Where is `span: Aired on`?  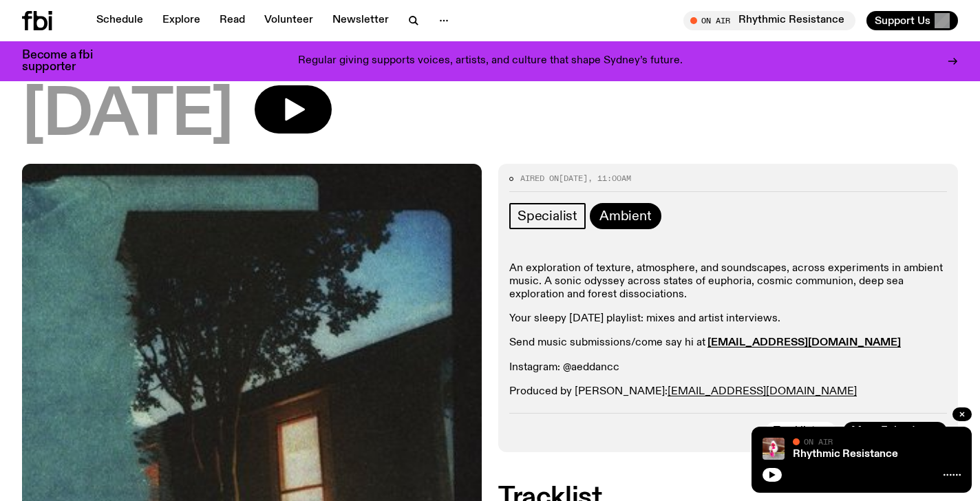
span: Aired on is located at coordinates (540, 178).